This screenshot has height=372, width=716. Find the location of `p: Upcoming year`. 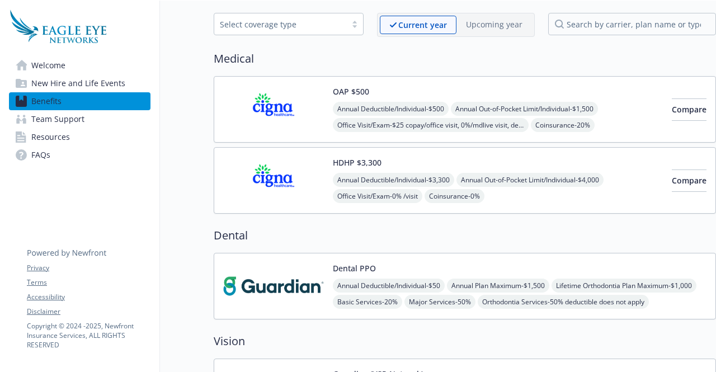

p: Upcoming year is located at coordinates (494, 24).